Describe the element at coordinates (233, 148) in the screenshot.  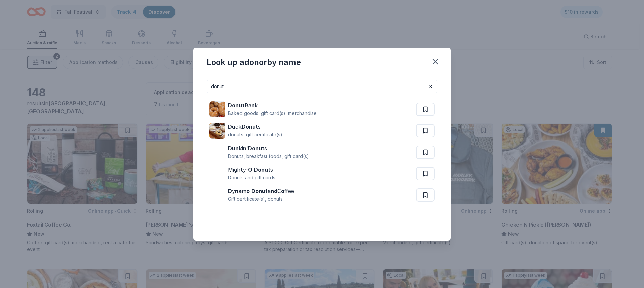
I see `strong: Dun` at that location.